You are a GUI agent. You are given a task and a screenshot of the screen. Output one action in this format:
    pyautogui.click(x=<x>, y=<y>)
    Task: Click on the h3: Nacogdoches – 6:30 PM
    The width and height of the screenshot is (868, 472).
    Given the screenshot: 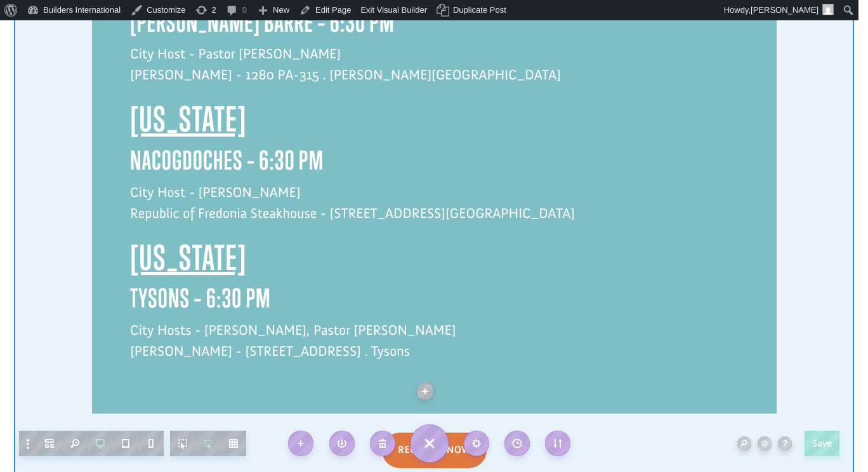 What is the action you would take?
    pyautogui.click(x=434, y=163)
    